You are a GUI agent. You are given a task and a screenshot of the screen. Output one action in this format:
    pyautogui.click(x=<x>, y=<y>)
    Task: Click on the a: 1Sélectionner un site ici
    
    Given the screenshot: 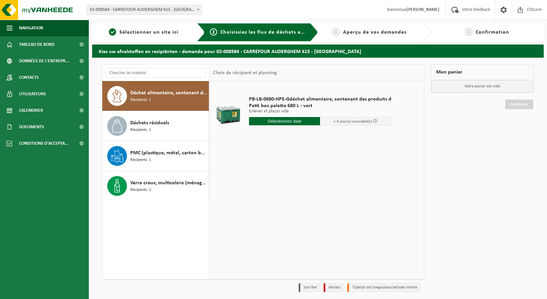 What is the action you would take?
    pyautogui.click(x=144, y=32)
    